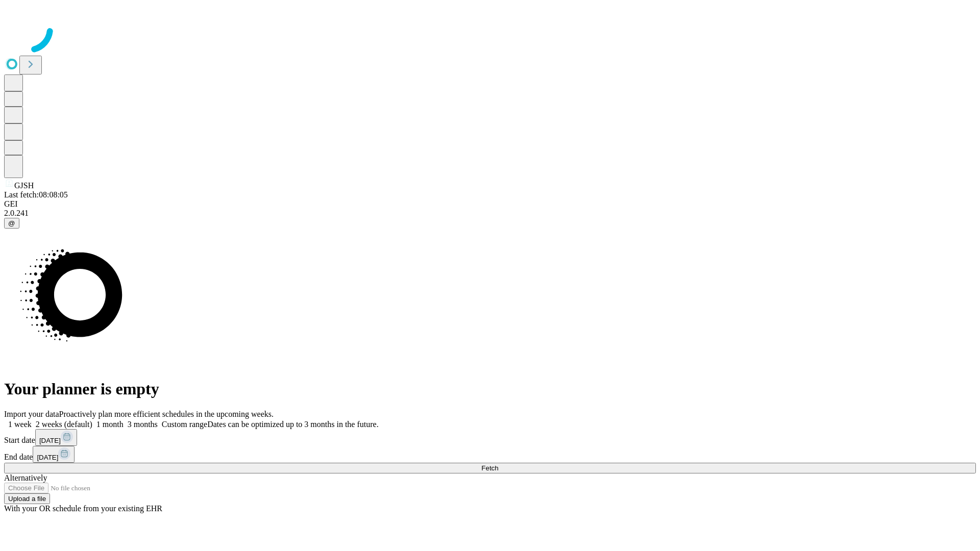 This screenshot has width=980, height=551. I want to click on button: Upload a file, so click(28, 499).